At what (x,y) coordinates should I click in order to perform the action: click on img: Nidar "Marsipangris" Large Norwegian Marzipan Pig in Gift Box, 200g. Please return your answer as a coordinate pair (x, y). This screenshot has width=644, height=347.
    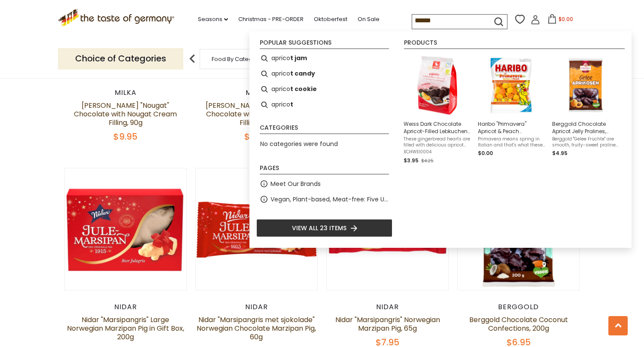
    Looking at the image, I should click on (125, 229).